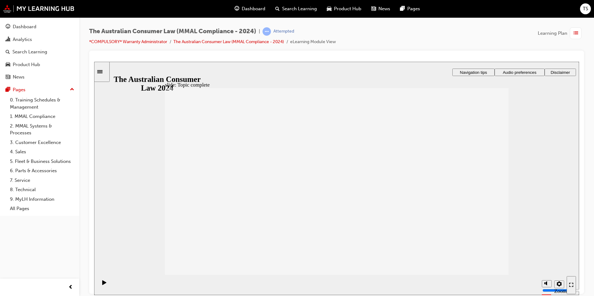 This screenshot has height=296, width=594. Describe the element at coordinates (576, 33) in the screenshot. I see `span: list-icon` at that location.